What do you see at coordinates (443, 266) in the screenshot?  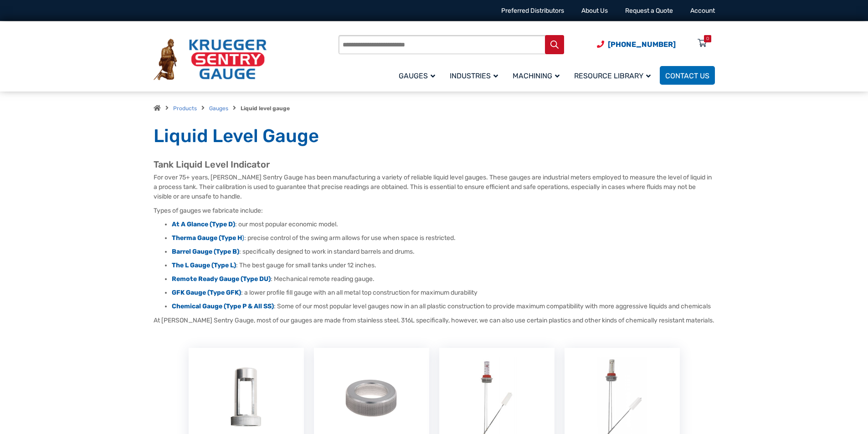 I see `li: : The best gauge for small tanks under 12 inches.` at bounding box center [443, 266].